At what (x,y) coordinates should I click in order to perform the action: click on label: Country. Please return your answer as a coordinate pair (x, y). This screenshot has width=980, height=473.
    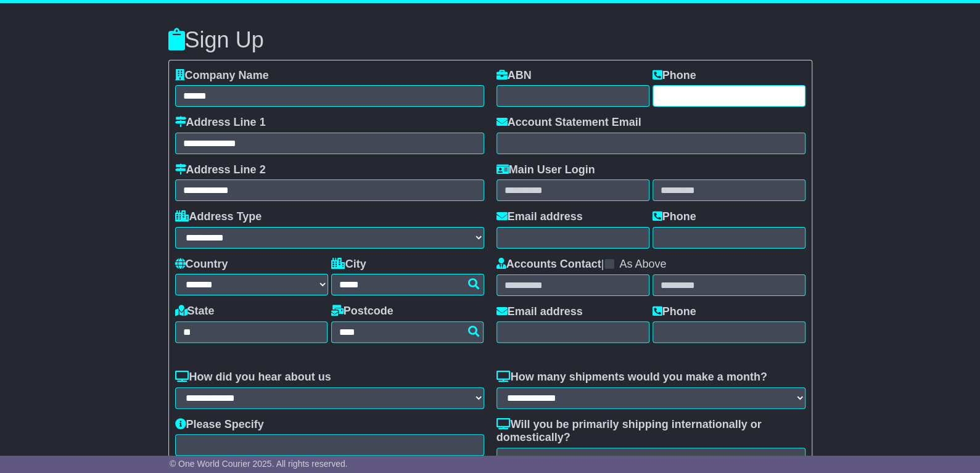
    Looking at the image, I should click on (202, 264).